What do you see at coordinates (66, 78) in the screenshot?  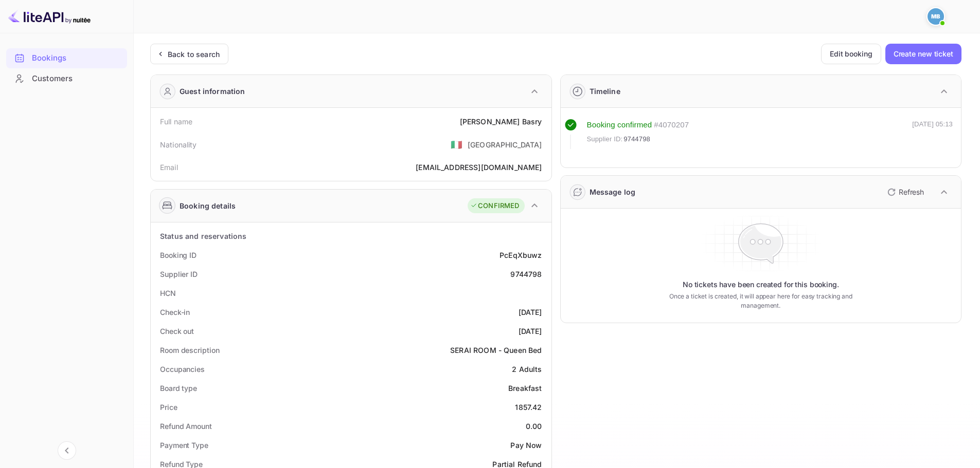 I see `a: Customers` at bounding box center [66, 78].